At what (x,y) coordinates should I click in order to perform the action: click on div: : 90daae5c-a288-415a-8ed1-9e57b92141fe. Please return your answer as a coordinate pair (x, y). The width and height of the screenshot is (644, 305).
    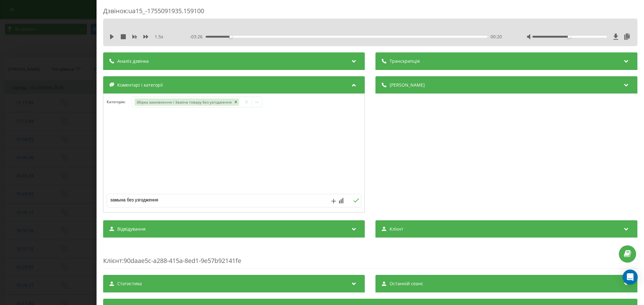
    Looking at the image, I should click on (370, 256).